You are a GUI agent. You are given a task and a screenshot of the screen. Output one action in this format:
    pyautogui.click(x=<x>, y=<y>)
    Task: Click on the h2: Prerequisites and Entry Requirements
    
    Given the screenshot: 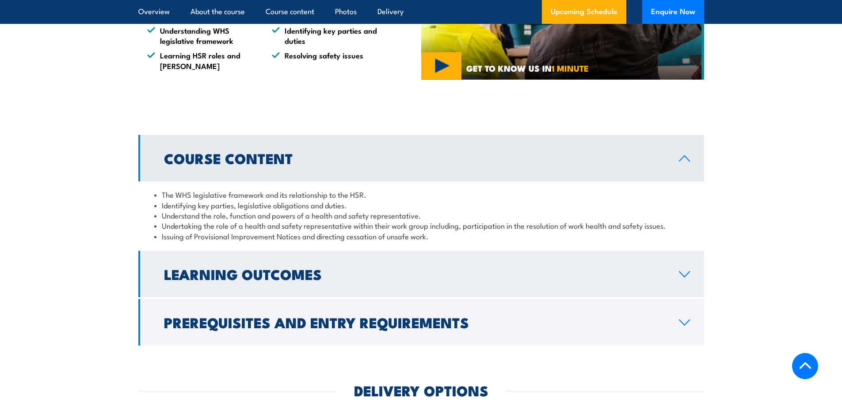 What is the action you would take?
    pyautogui.click(x=414, y=322)
    